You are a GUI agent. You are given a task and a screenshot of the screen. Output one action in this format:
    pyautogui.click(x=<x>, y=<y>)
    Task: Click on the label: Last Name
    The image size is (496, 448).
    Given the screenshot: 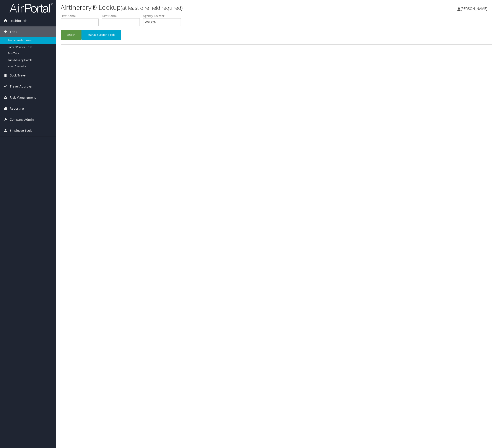 What is the action you would take?
    pyautogui.click(x=123, y=16)
    